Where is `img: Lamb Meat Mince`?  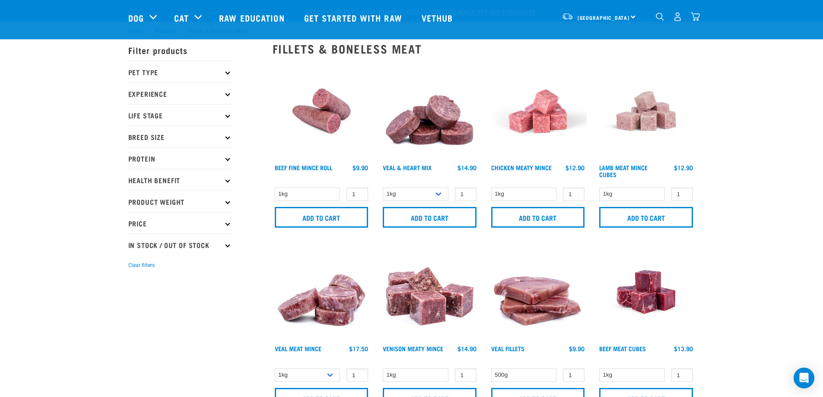 img: Lamb Meat Mince is located at coordinates (646, 111).